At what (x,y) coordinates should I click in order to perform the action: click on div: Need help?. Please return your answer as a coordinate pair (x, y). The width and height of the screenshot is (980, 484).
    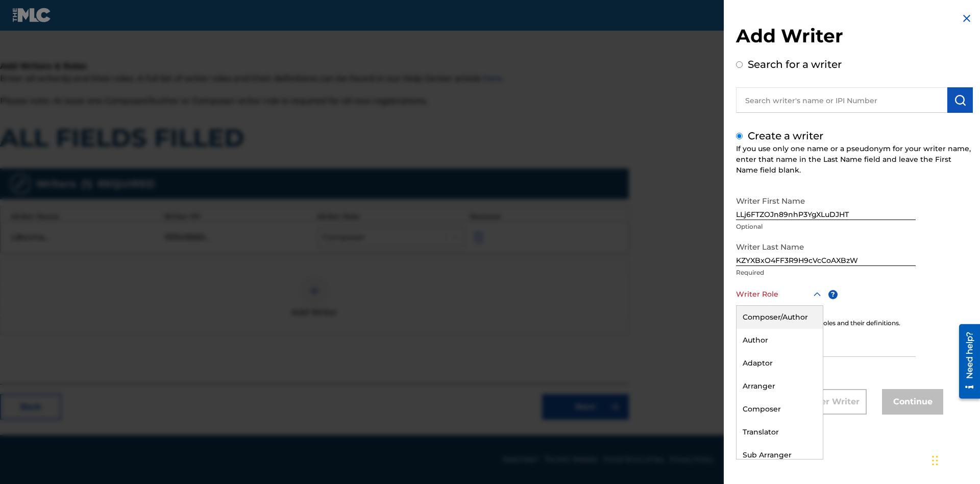
    Looking at the image, I should click on (18, 36).